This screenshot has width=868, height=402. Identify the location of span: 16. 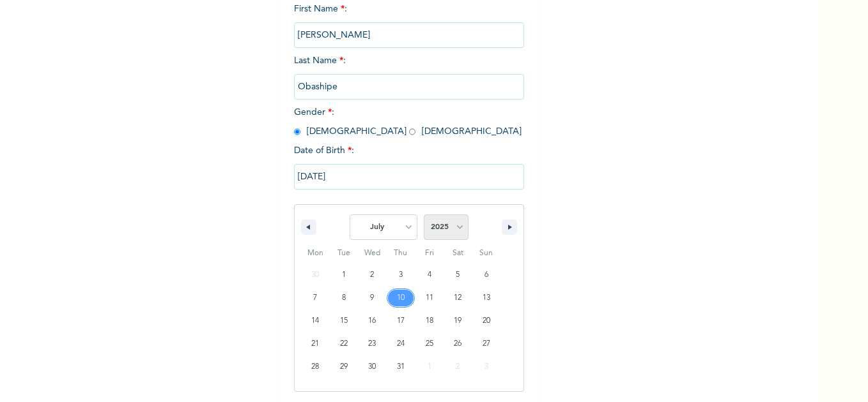
(372, 321).